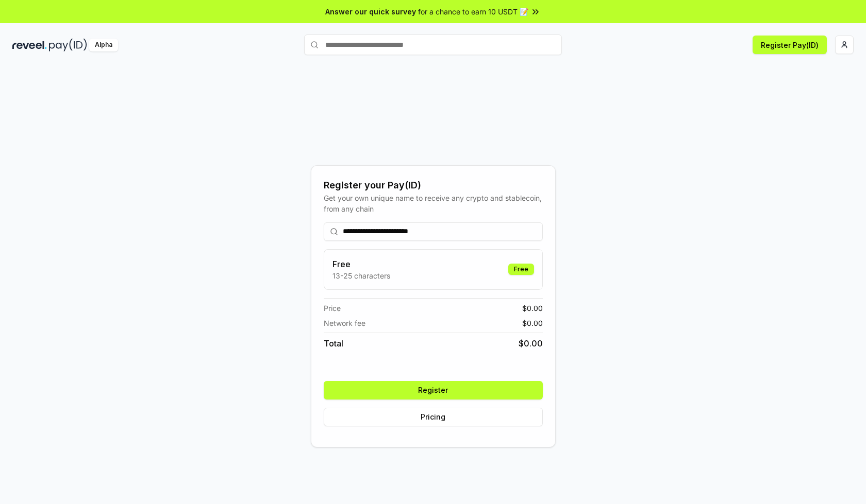  What do you see at coordinates (433, 417) in the screenshot?
I see `button: Pricing` at bounding box center [433, 417].